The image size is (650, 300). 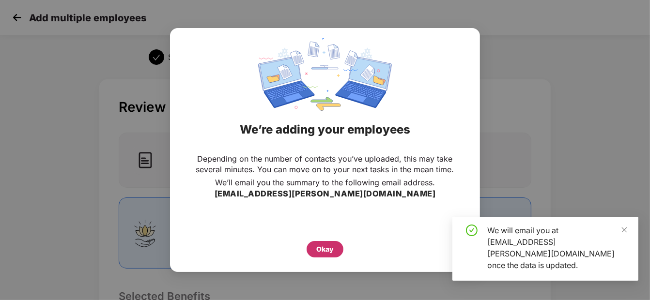 I want to click on span: close, so click(x=624, y=230).